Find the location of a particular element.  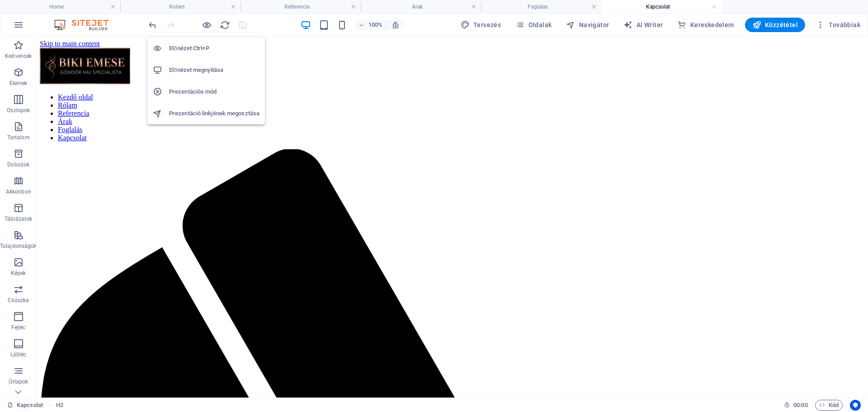

p: Elemek is located at coordinates (19, 83).